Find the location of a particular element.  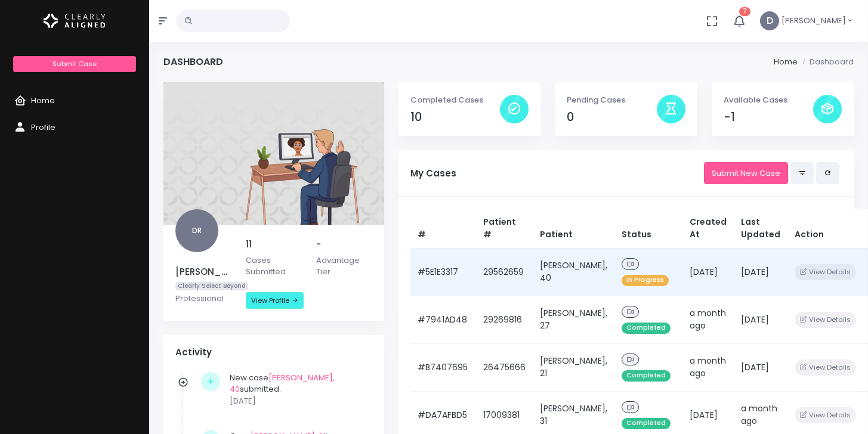

span: DR is located at coordinates (197, 231).